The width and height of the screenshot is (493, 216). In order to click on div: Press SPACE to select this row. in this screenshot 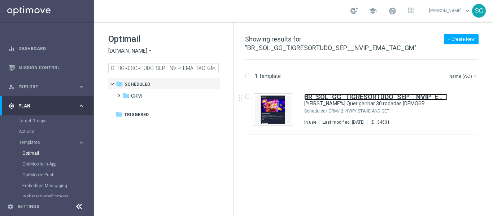, I will do `click(364, 110)`.